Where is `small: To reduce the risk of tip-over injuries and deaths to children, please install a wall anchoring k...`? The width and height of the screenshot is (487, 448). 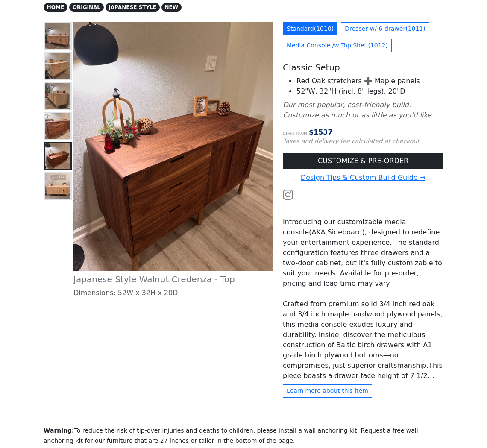
small: To reduce the risk of tip-over injuries and deaths to children, please install a wall anchoring k... is located at coordinates (231, 436).